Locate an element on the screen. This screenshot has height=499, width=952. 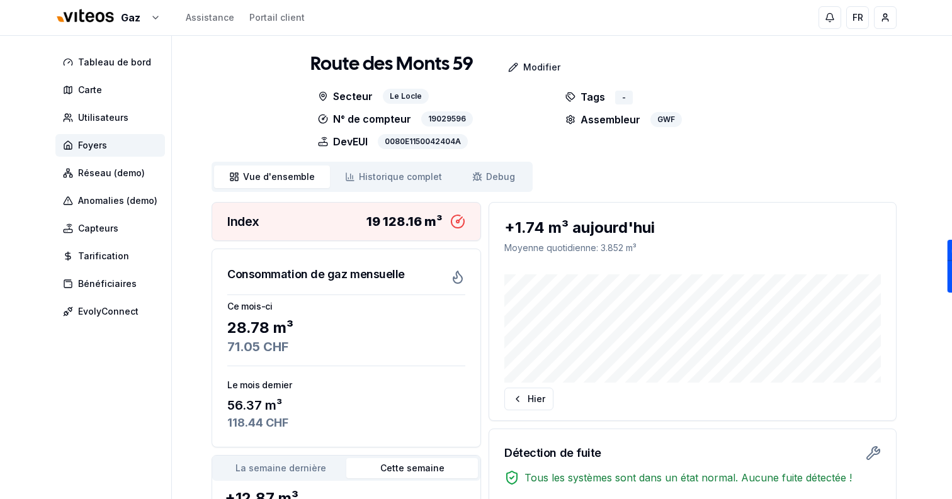
a: Bénéficiaires is located at coordinates (113, 284).